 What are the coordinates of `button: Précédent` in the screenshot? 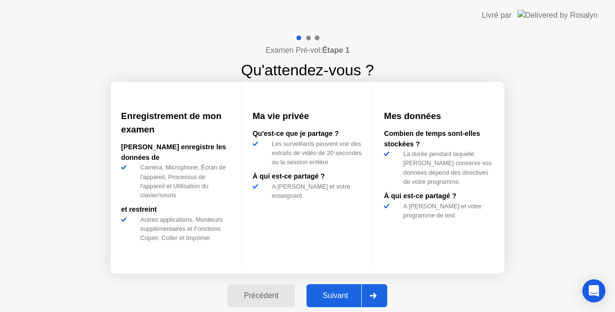 It's located at (261, 296).